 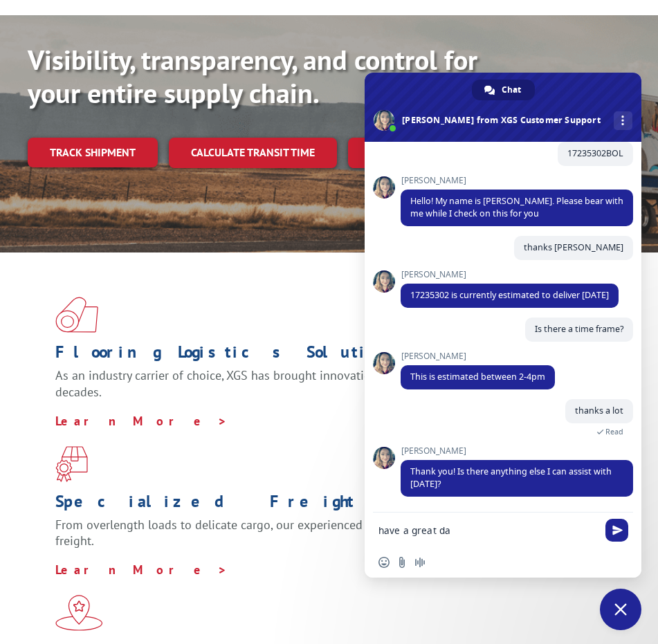 What do you see at coordinates (406, 152) in the screenshot?
I see `a: XGS ASSISTANT` at bounding box center [406, 152].